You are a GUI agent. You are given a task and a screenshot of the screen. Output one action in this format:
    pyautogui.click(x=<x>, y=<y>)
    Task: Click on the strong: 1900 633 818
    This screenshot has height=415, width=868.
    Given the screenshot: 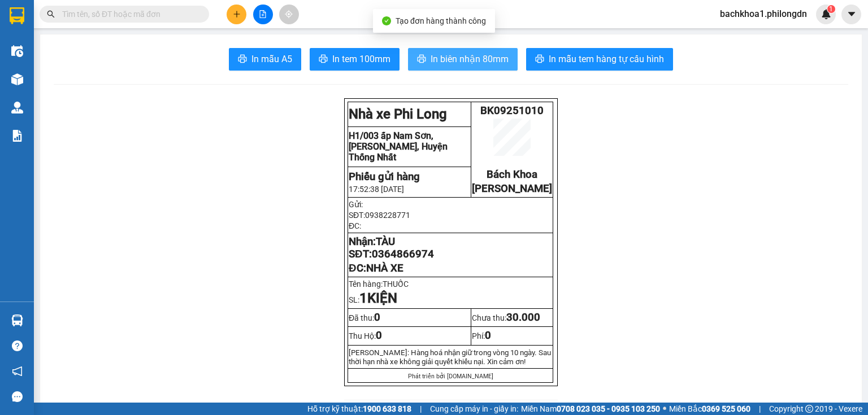 What is the action you would take?
    pyautogui.click(x=387, y=409)
    